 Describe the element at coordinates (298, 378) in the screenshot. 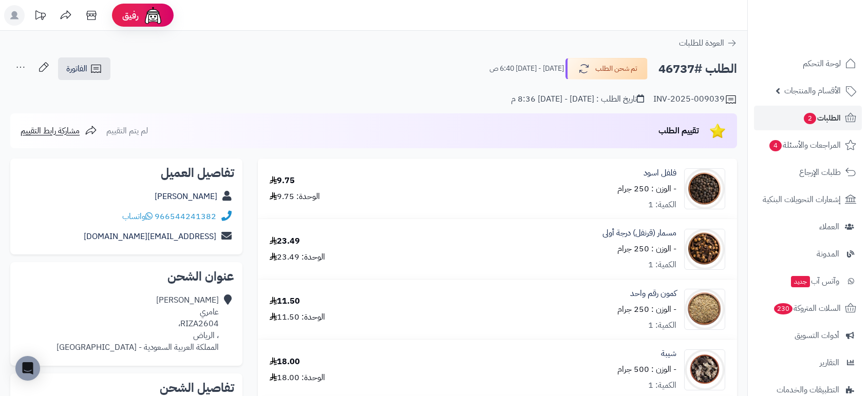

I see `div: الوحدة: 18.00` at that location.